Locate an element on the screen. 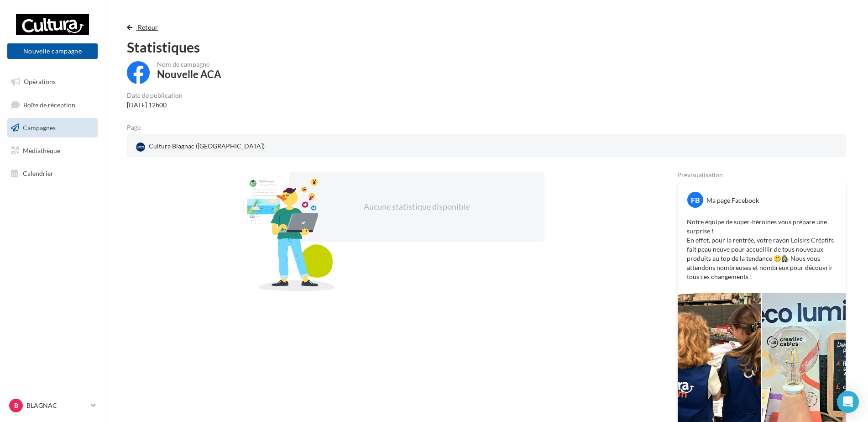 The width and height of the screenshot is (868, 422). span: Médiathèque is located at coordinates (42, 150).